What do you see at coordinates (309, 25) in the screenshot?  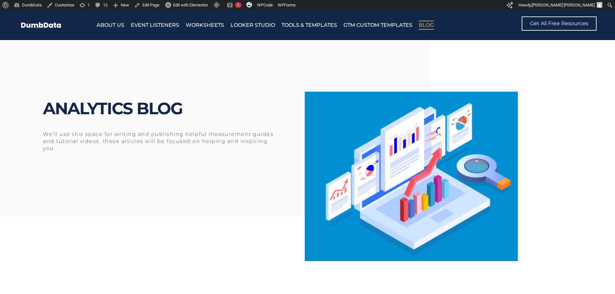 I see `a: Tools & Templates` at bounding box center [309, 25].